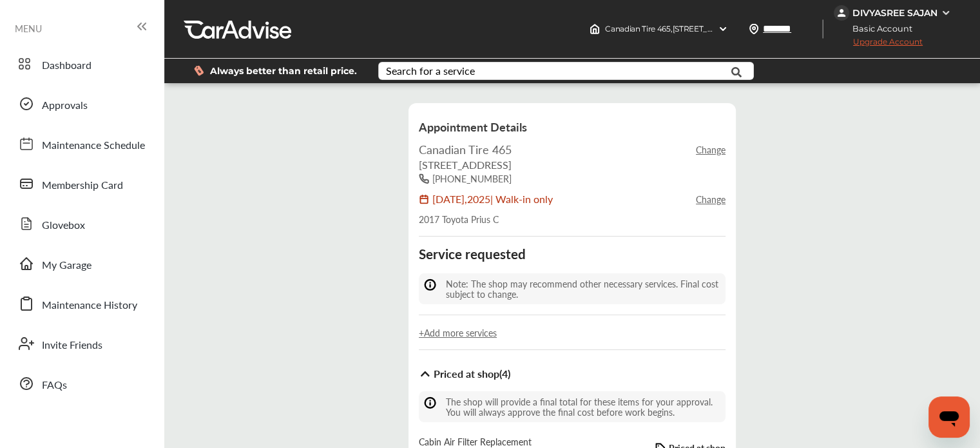 The width and height of the screenshot is (980, 448). I want to click on h3: Service requested, so click(472, 254).